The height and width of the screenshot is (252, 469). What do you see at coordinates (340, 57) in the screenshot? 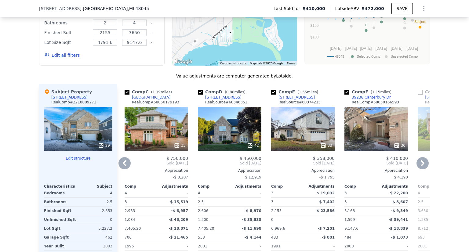
I see `text: 48045` at bounding box center [340, 57].